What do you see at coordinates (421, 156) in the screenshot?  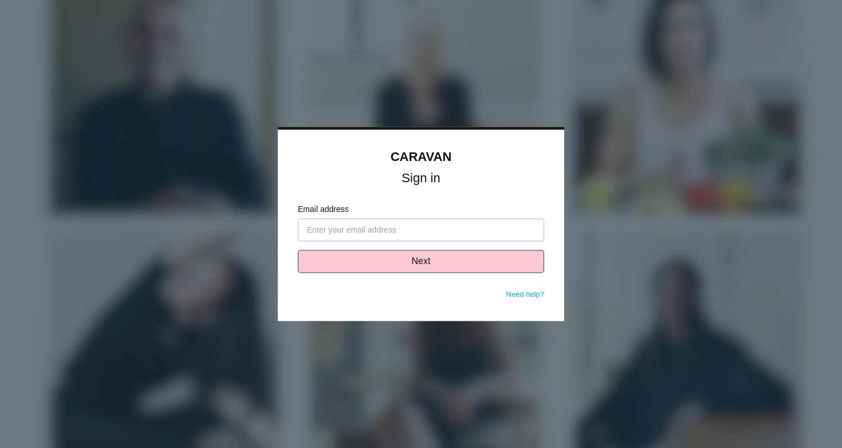 I see `a: CARAVAN` at bounding box center [421, 156].